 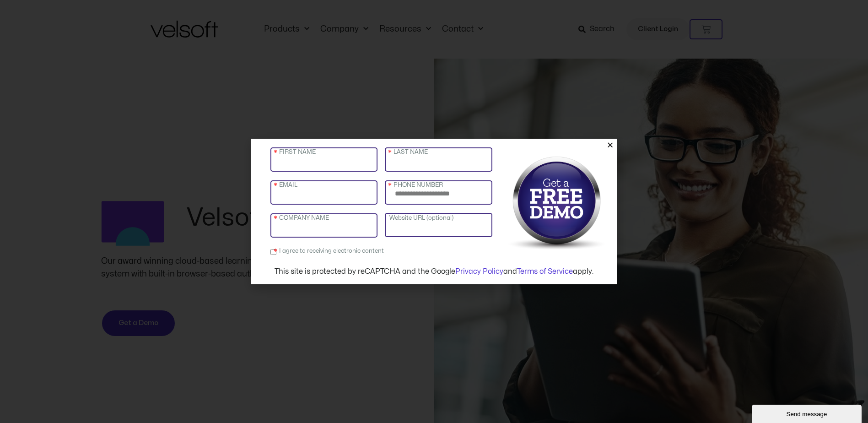 I want to click on a: Close, so click(x=610, y=145).